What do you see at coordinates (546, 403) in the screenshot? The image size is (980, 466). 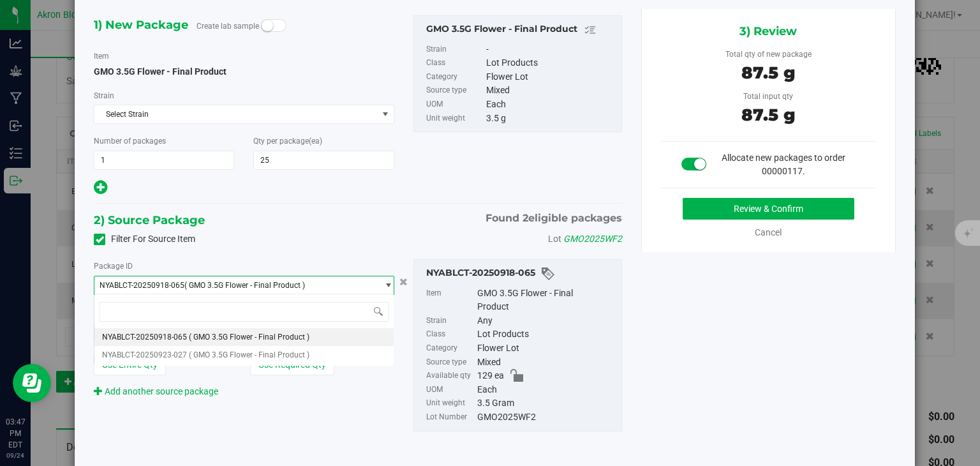 I see `div: 3.5 Gram` at bounding box center [546, 403].